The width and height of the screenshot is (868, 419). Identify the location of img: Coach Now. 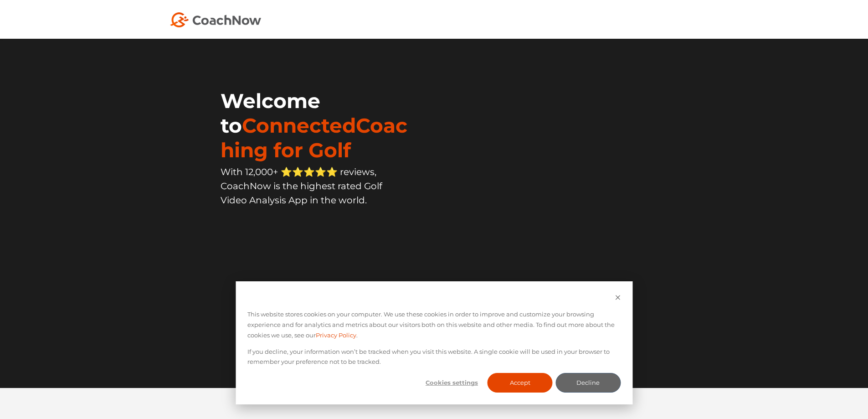
(215, 20).